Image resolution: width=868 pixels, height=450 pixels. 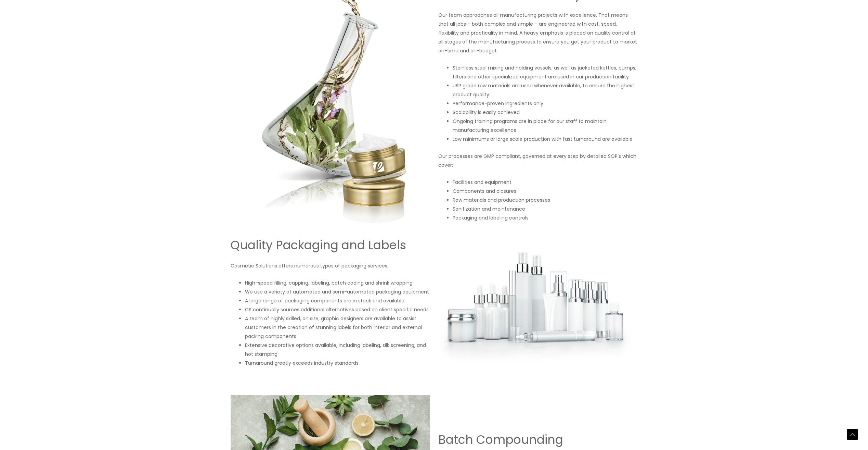 I want to click on h2: Quality Packaging and Labels, so click(x=330, y=245).